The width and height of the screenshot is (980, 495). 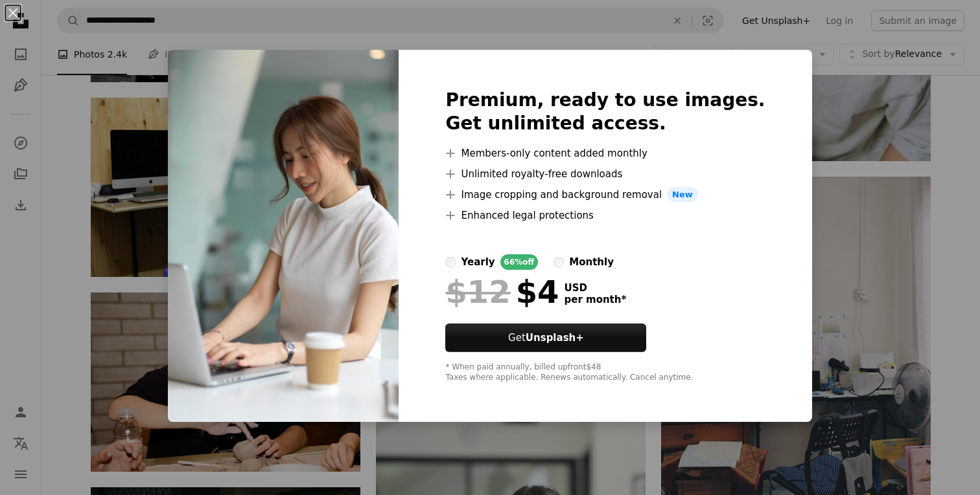 What do you see at coordinates (283, 237) in the screenshot?
I see `img: premium_photo-1661657504327-4c9f9466105a` at bounding box center [283, 237].